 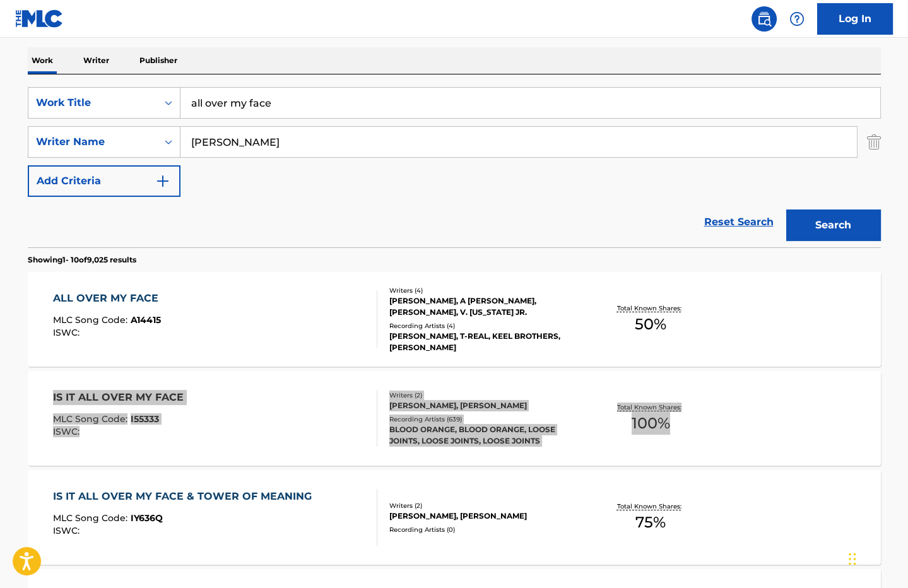 What do you see at coordinates (158, 60) in the screenshot?
I see `p: Publisher` at bounding box center [158, 60].